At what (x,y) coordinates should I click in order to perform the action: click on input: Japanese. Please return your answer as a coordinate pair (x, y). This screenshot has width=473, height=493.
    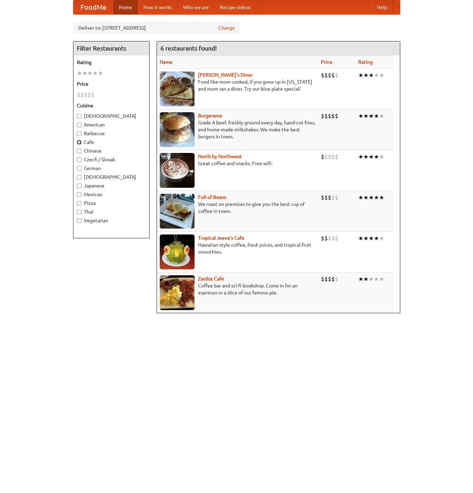
    Looking at the image, I should click on (79, 186).